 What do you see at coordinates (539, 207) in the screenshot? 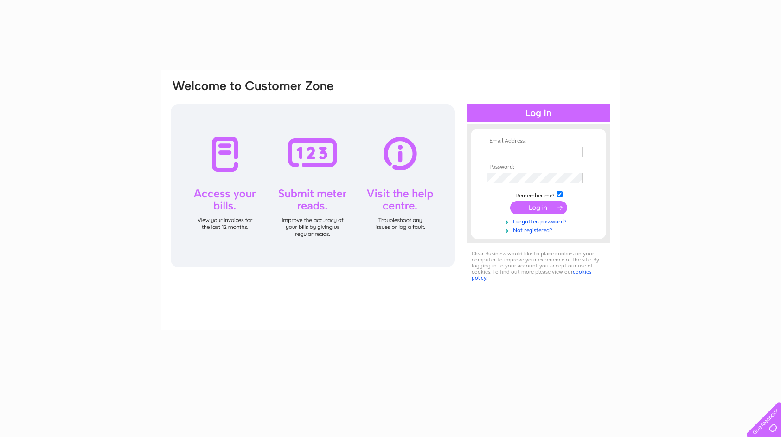
I see `input: Submit` at bounding box center [539, 207].